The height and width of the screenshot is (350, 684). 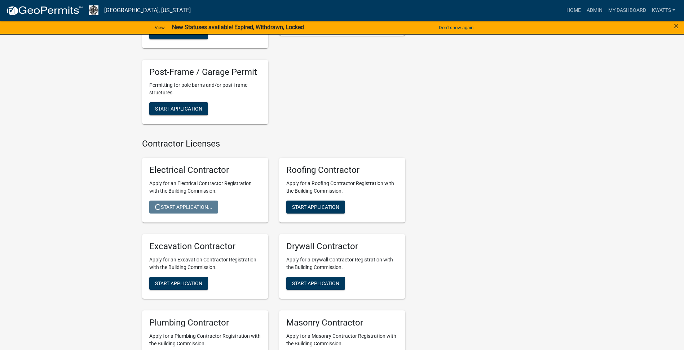 What do you see at coordinates (342, 187) in the screenshot?
I see `p: Apply for a Roofing Contractor Registration with the Building Commission.` at bounding box center [342, 187].